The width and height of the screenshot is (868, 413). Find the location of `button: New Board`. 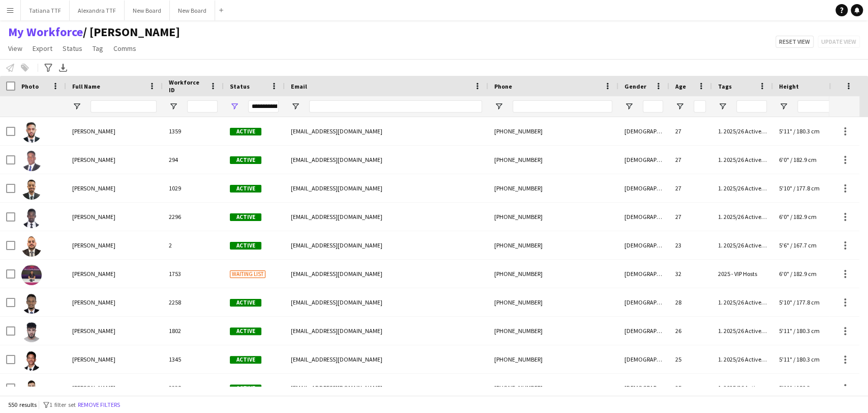

button: New Board is located at coordinates (192, 10).